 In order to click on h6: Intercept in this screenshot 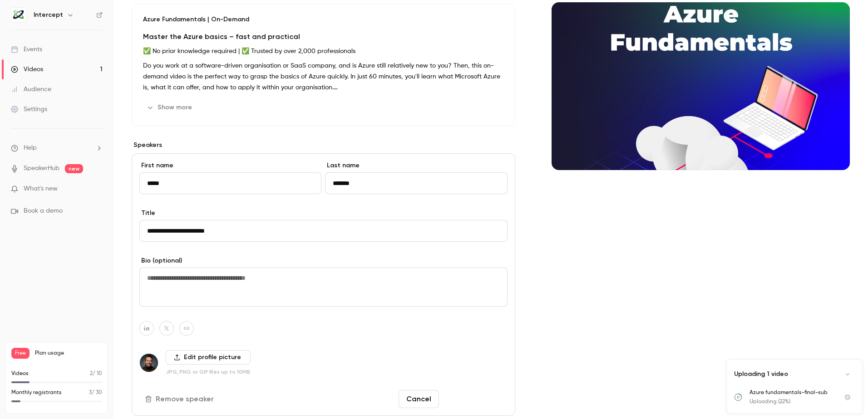, I will do `click(48, 15)`.